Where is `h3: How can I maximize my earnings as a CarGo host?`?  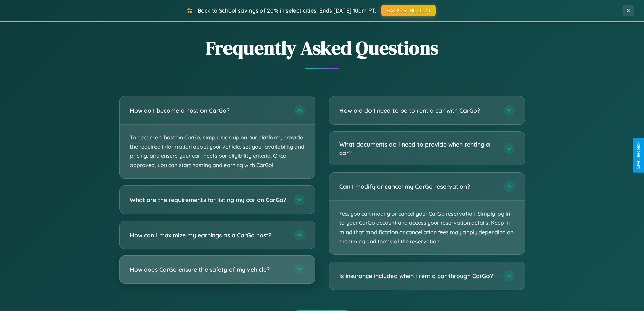 h3: How can I maximize my earnings as a CarGo host? is located at coordinates (208, 235).